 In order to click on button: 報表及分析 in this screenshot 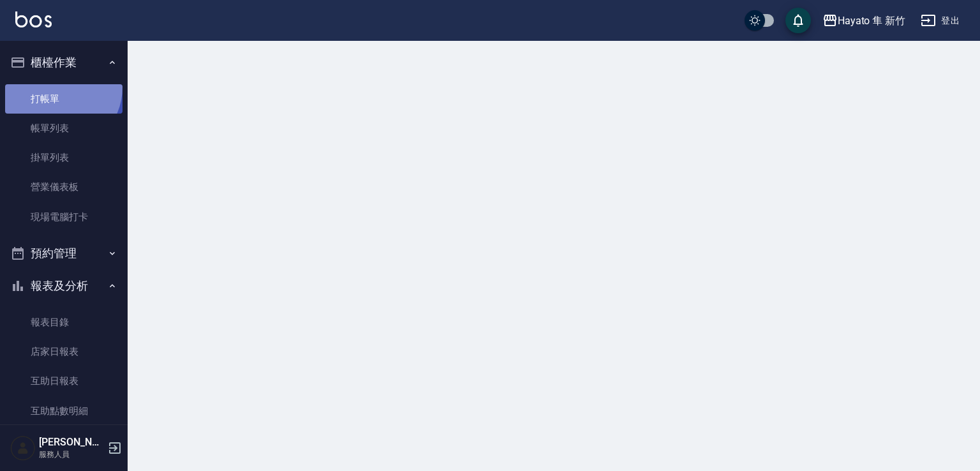, I will do `click(64, 286)`.